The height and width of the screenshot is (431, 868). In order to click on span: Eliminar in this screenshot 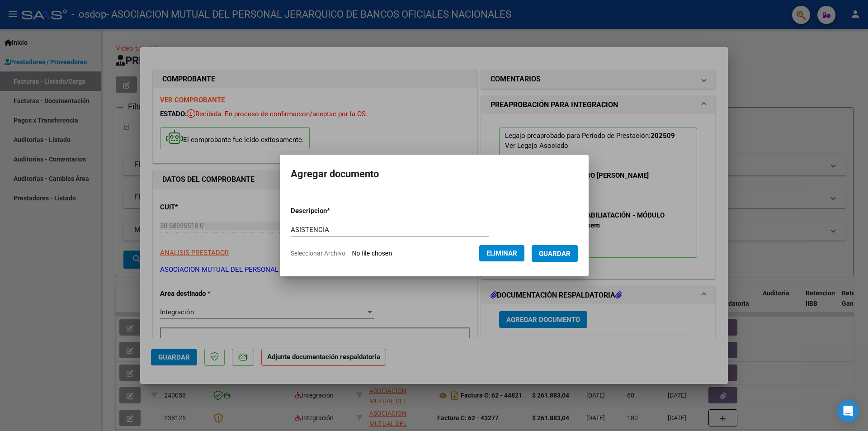, I will do `click(501, 253)`.